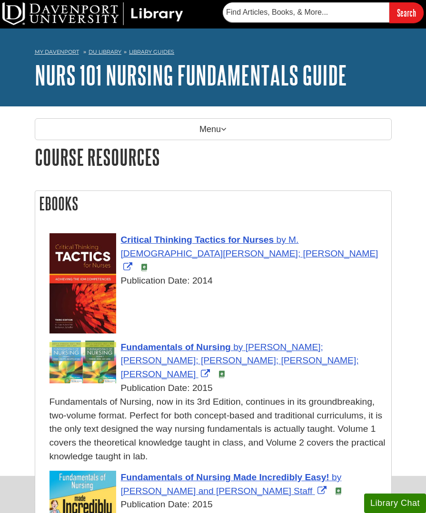 This screenshot has width=426, height=513. I want to click on h2: Ebooks, so click(213, 203).